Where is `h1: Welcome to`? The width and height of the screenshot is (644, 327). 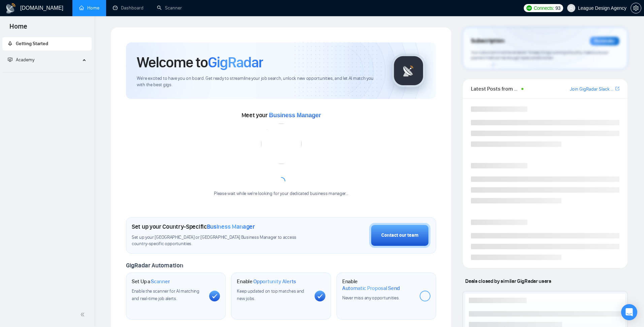
h1: Welcome to is located at coordinates (200, 62).